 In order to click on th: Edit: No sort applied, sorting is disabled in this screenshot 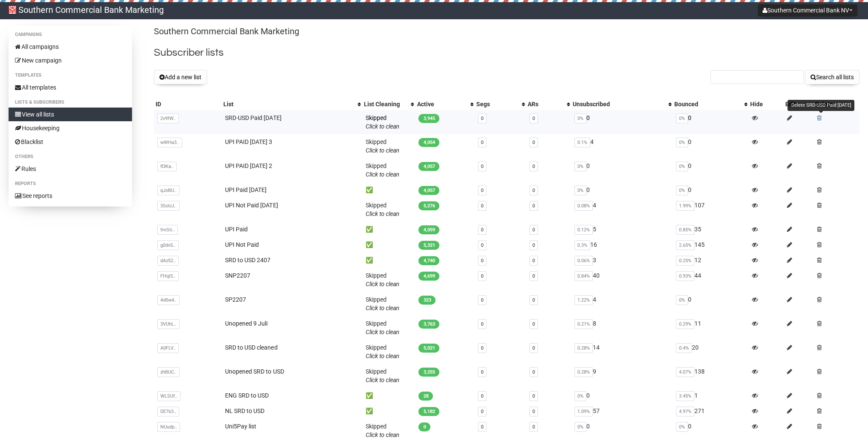, I will do `click(799, 104)`.